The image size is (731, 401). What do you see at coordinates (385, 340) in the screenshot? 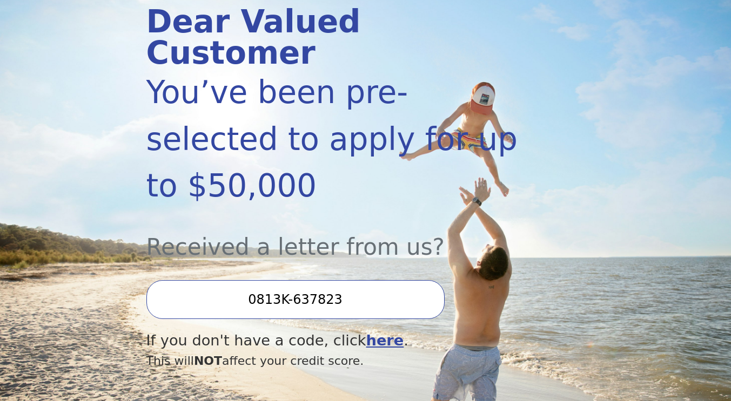
I see `b: here` at bounding box center [385, 340].